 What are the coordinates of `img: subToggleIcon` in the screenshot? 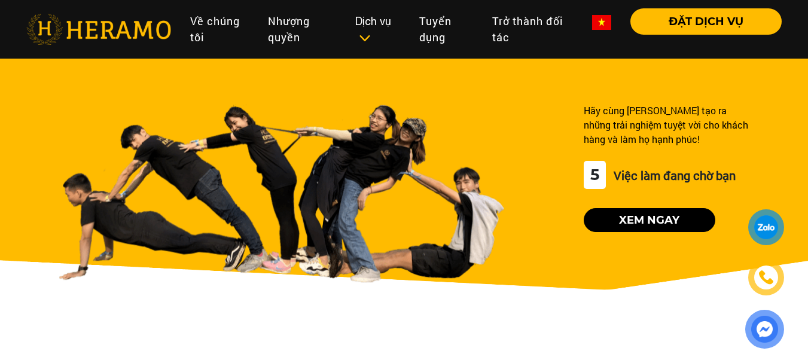 It's located at (364, 38).